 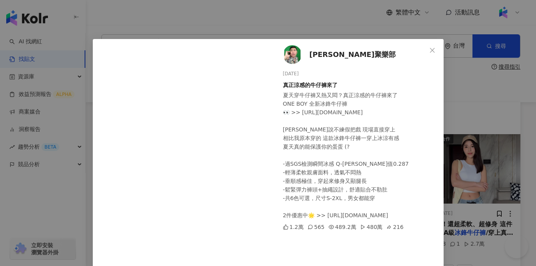 I want to click on div: 489.2萬, so click(x=342, y=227).